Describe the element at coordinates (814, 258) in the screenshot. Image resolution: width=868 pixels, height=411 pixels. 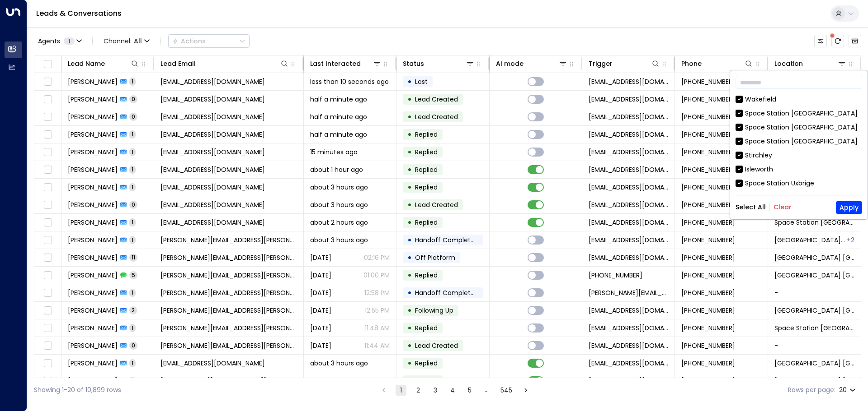
I see `span: Space Station St Johns Wood` at that location.